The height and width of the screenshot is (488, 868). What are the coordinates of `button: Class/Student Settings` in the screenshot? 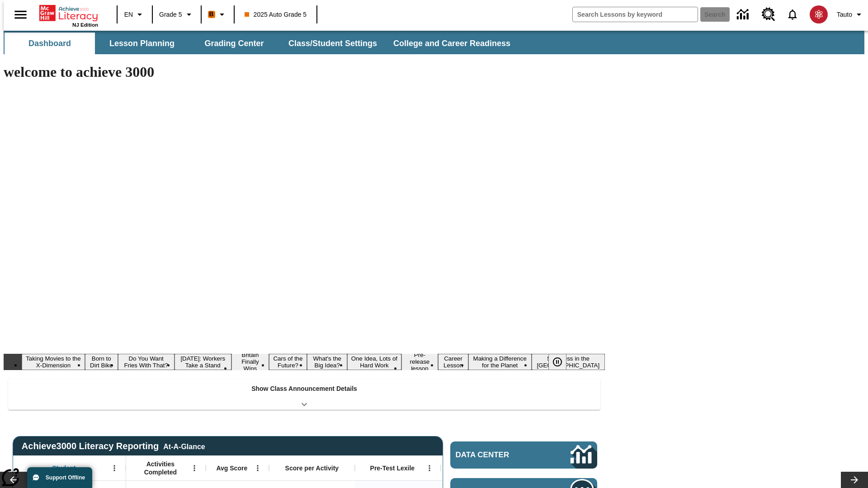 It's located at (333, 44).